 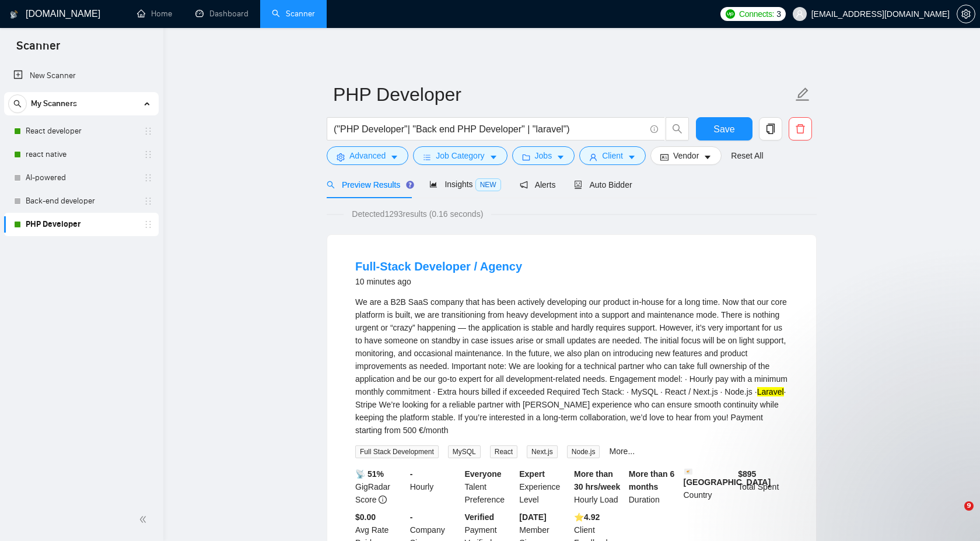 I want to click on a: AI-powered, so click(x=81, y=178).